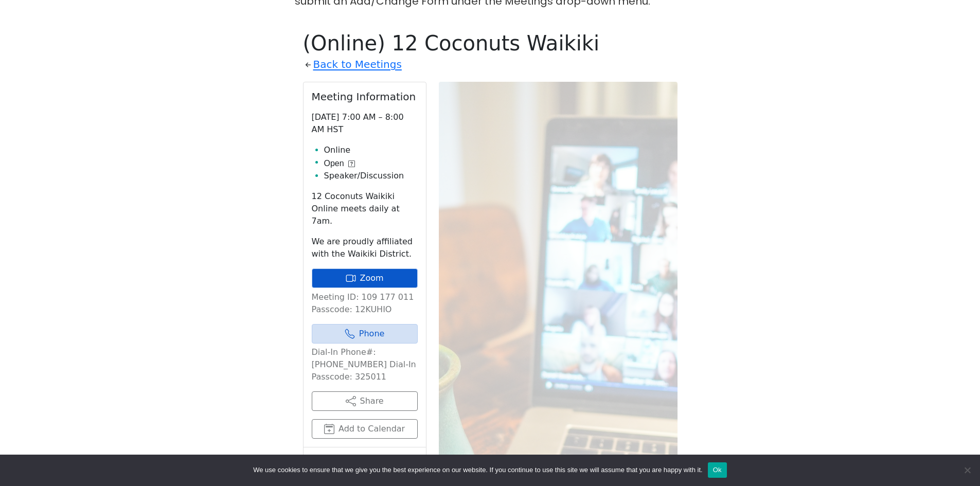  I want to click on li: Speaker/Discussion, so click(371, 175).